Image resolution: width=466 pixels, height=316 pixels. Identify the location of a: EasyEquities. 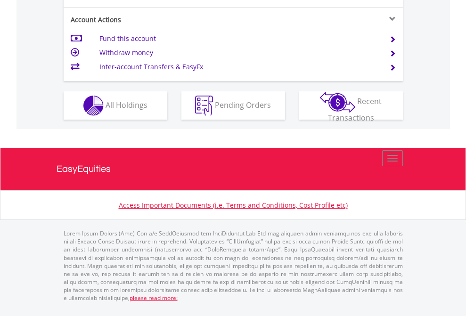
(233, 169).